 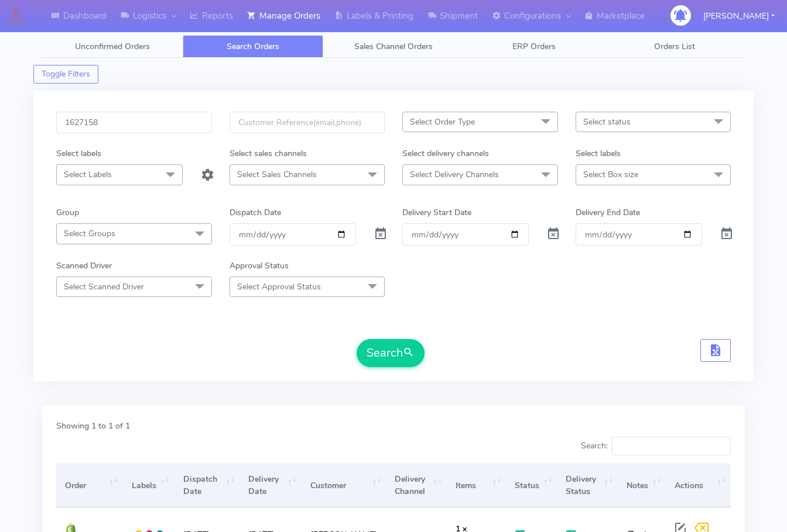 I want to click on ul: Tabs, so click(x=393, y=46).